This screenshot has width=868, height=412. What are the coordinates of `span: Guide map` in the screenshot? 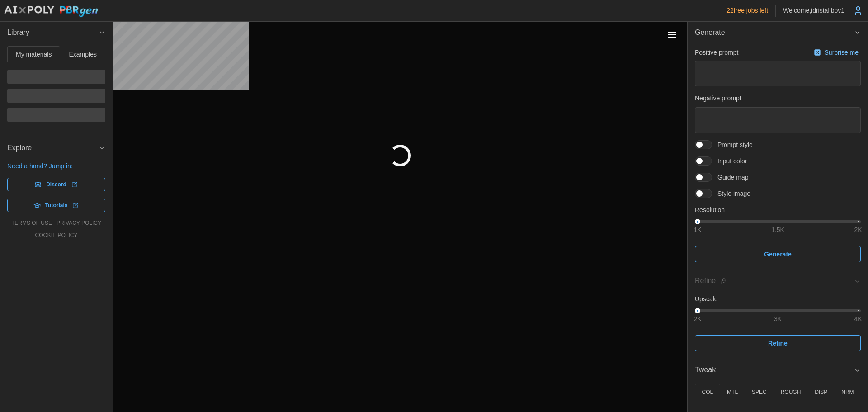 It's located at (730, 177).